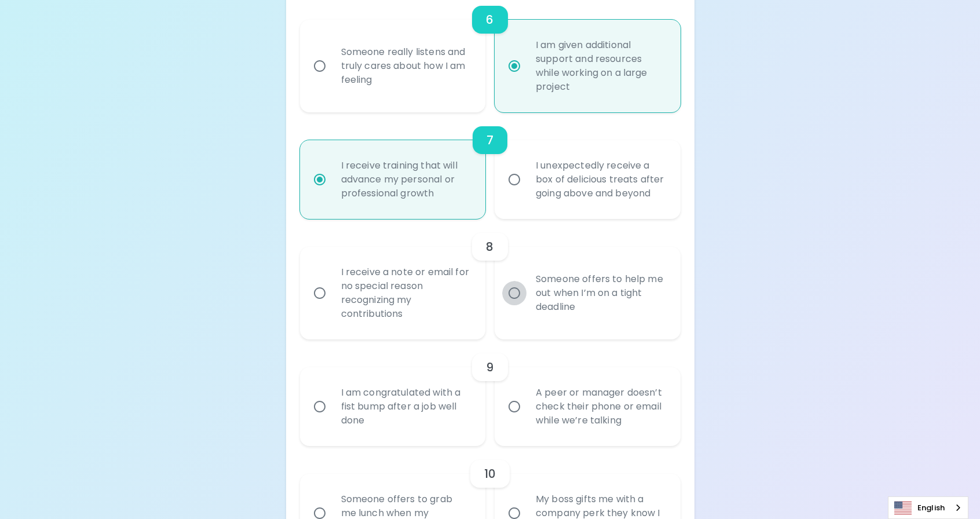 This screenshot has height=519, width=980. I want to click on div: Someone really listens and truly cares about how I am feeling, so click(406, 66).